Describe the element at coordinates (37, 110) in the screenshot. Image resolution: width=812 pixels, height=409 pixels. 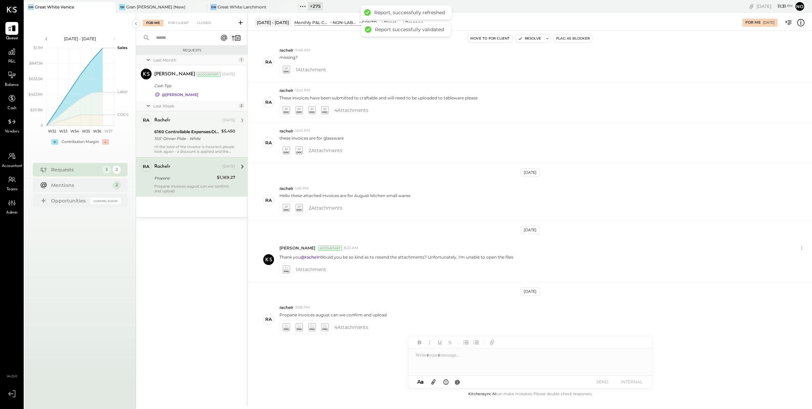
I see `text: $211.8K` at that location.